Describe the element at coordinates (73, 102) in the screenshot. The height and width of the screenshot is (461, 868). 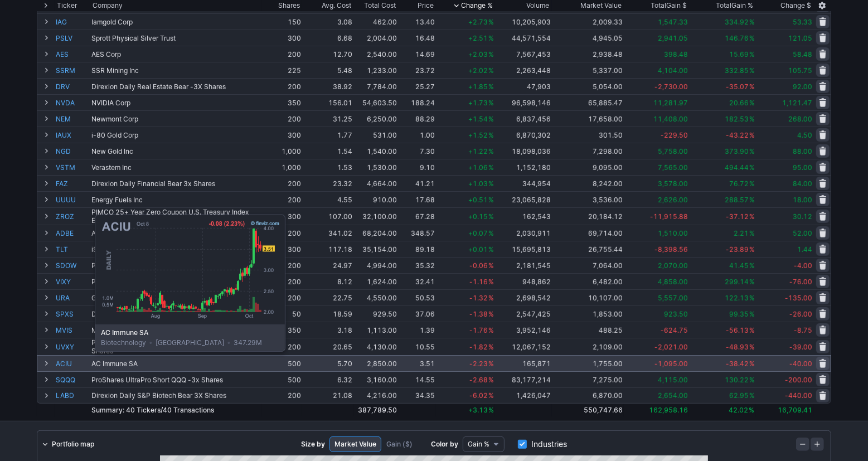
I see `a: NVDA` at that location.